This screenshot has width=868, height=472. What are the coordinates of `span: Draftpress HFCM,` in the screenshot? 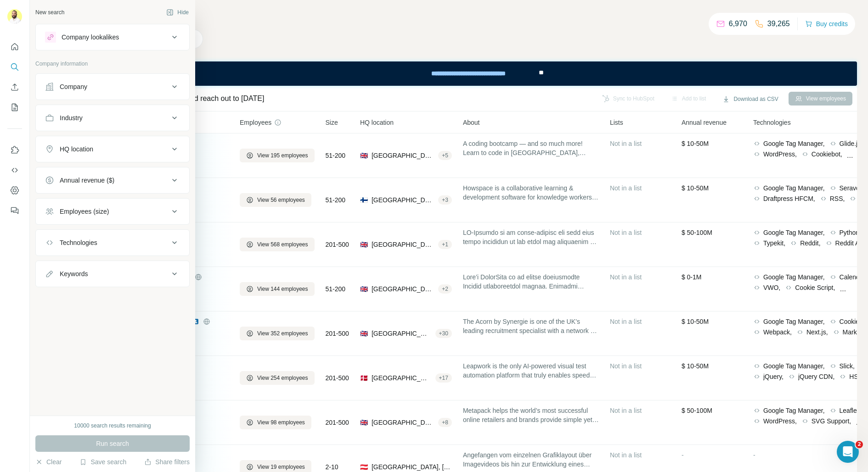 It's located at (790, 198).